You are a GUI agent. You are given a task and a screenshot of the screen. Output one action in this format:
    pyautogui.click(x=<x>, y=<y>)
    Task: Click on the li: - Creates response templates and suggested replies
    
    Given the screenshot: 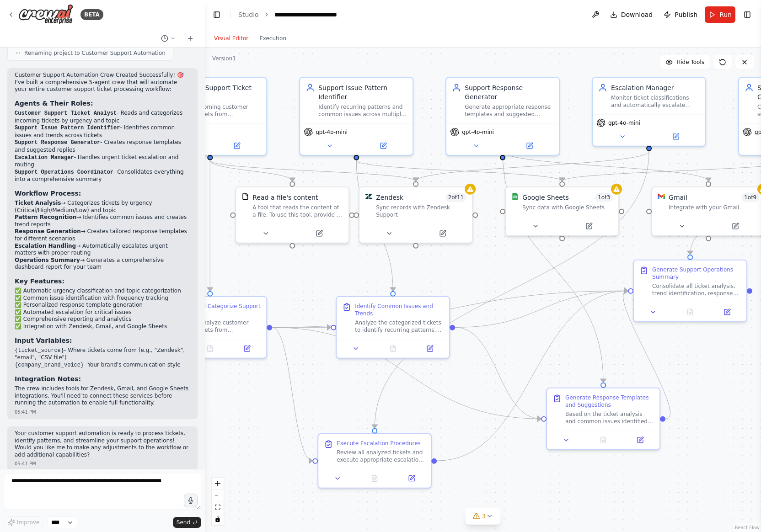 What is the action you would take?
    pyautogui.click(x=103, y=146)
    